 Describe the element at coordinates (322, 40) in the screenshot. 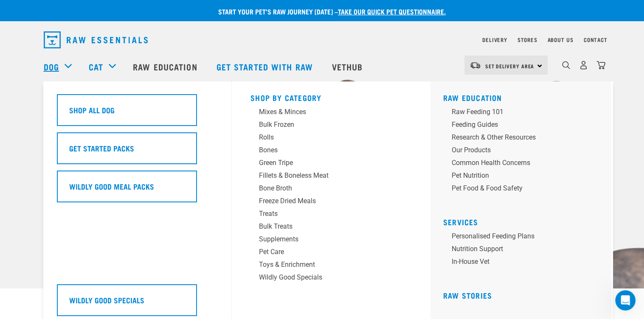

I see `nav: dropdown navigation` at that location.